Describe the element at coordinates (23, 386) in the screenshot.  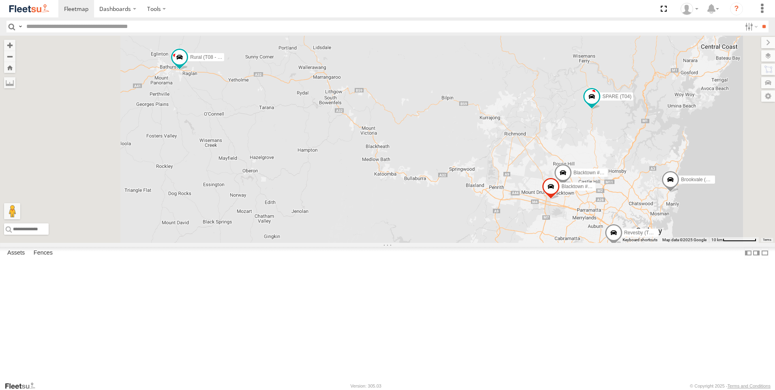
I see `a: Visit our Website` at that location.